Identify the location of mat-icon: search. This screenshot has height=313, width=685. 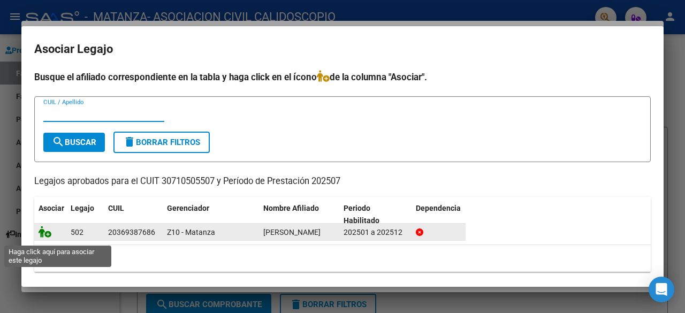
(58, 142).